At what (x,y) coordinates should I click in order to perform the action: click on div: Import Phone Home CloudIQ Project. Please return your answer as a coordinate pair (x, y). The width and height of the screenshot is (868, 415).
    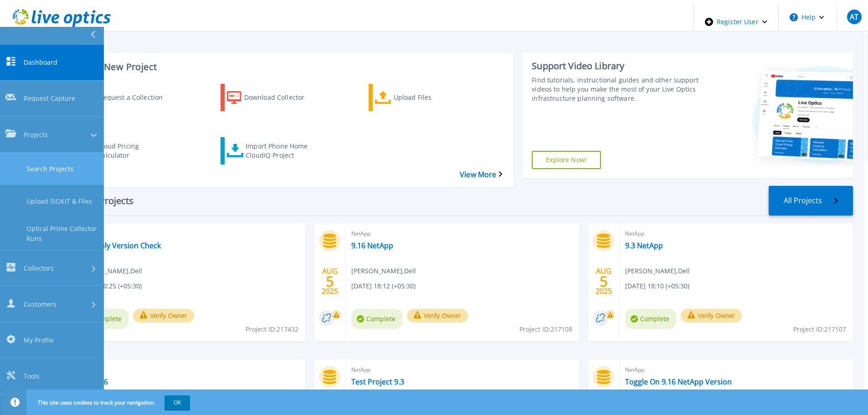
    Looking at the image, I should click on (282, 151).